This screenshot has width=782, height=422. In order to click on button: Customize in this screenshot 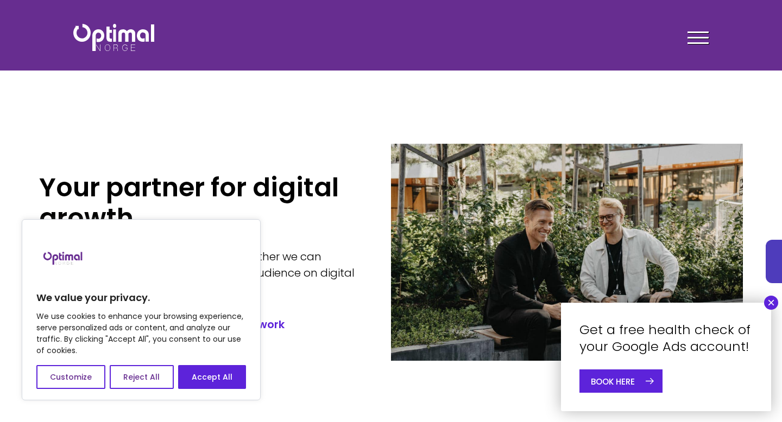, I will do `click(71, 377)`.